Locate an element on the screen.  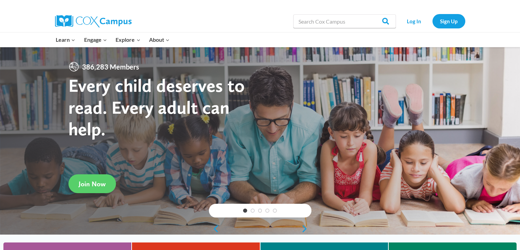
a: next is located at coordinates (306, 228).